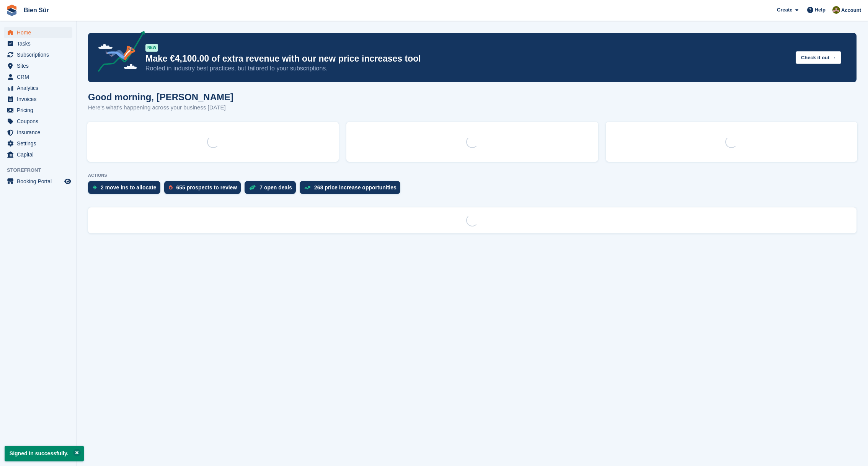 The height and width of the screenshot is (466, 868). I want to click on span: Account, so click(851, 11).